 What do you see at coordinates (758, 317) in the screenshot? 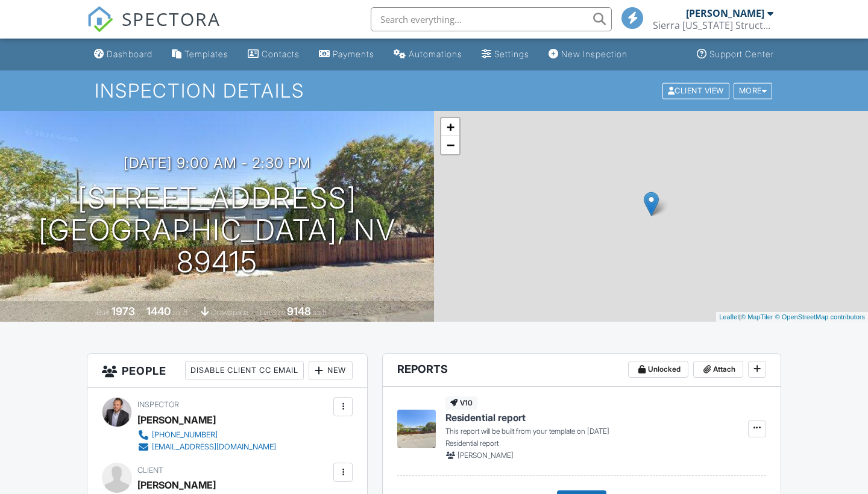
I see `a: © MapTiler` at bounding box center [758, 317].